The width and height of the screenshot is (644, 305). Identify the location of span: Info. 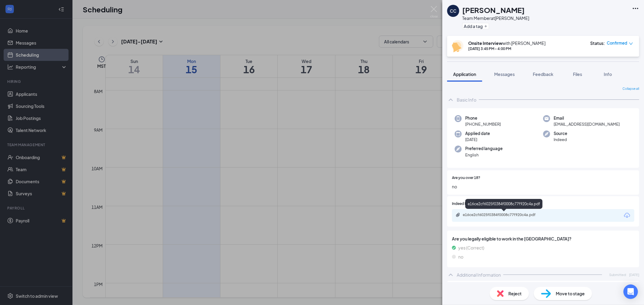
(608, 74).